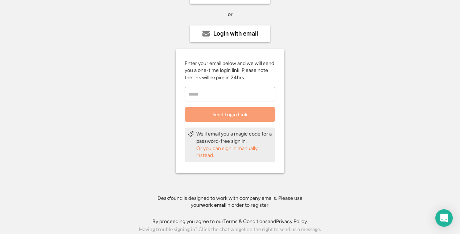  What do you see at coordinates (246, 221) in the screenshot?
I see `a: Terms & Conditions` at bounding box center [246, 221].